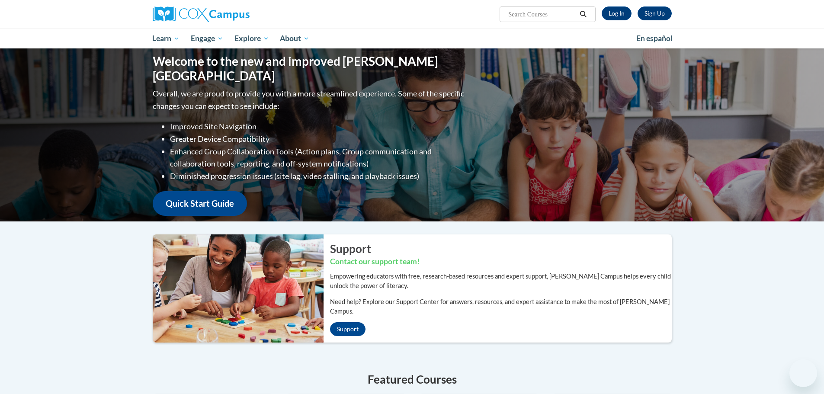  Describe the element at coordinates (655, 39) in the screenshot. I see `a: En español` at that location.